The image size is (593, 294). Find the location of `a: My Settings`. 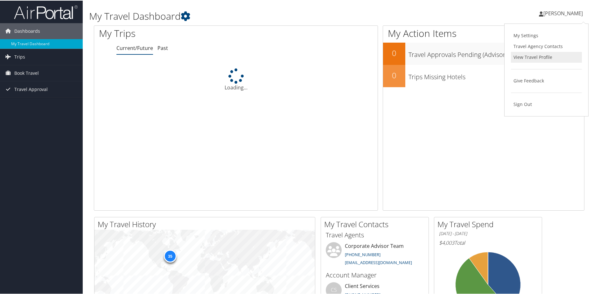

a: My Settings is located at coordinates (546, 35).